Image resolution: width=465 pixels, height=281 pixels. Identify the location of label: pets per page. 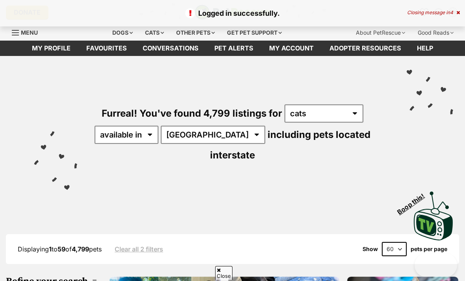
(428, 249).